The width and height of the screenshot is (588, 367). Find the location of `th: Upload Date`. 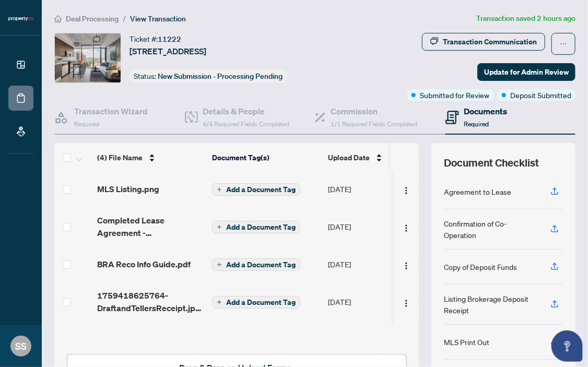

th: Upload Date is located at coordinates (361, 158).